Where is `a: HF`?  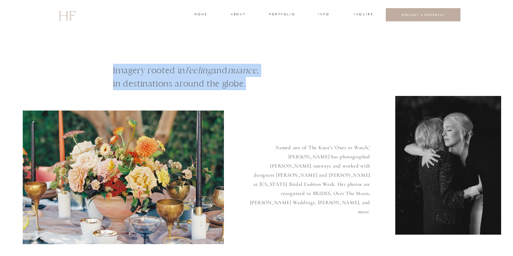 a: HF is located at coordinates (67, 15).